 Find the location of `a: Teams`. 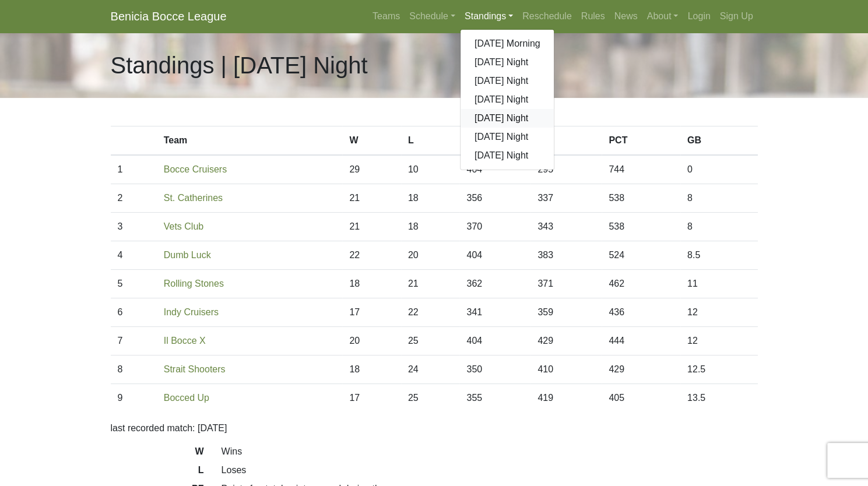

a: Teams is located at coordinates (386, 16).